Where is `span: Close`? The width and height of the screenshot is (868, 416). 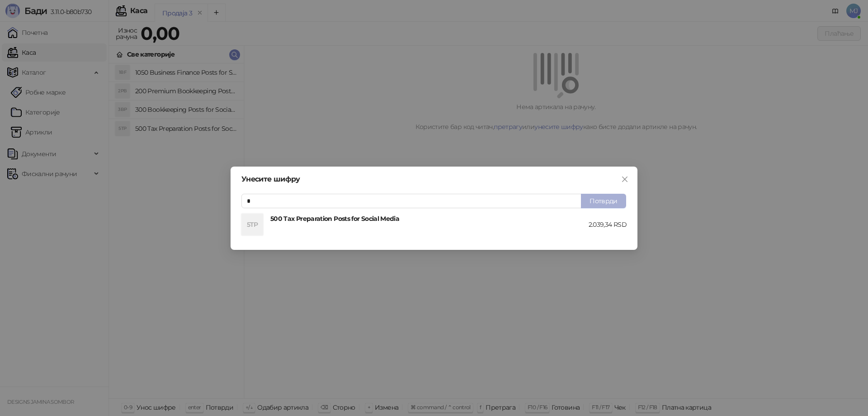
span: Close is located at coordinates (625, 179).